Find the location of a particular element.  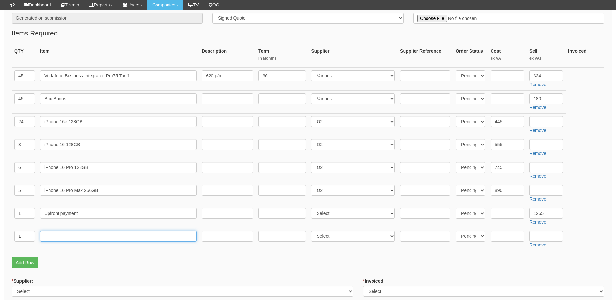

th: Invoiced is located at coordinates (585, 56).